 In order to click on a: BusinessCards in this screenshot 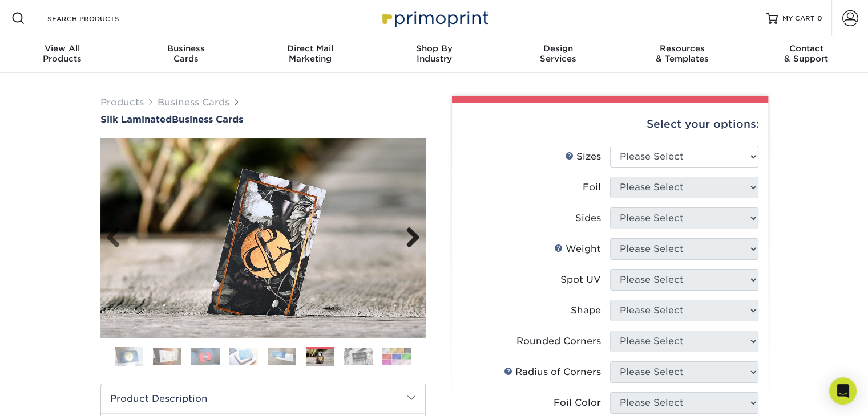, I will do `click(185, 54)`.